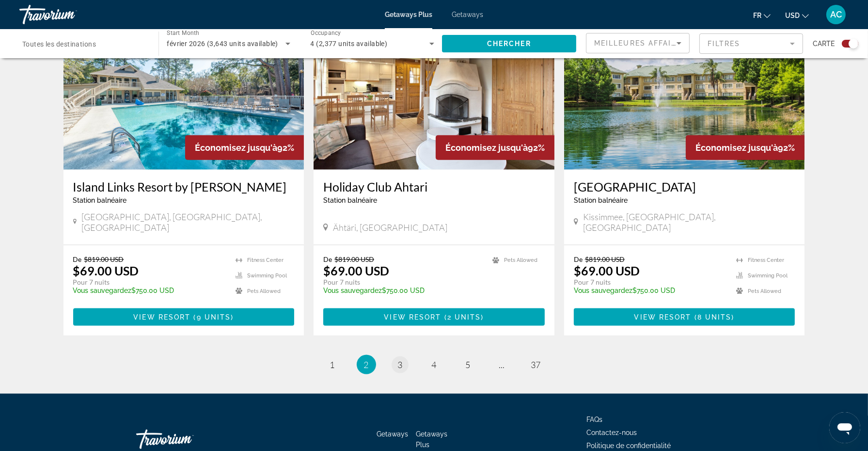  Describe the element at coordinates (468, 365) in the screenshot. I see `span: 5` at that location.